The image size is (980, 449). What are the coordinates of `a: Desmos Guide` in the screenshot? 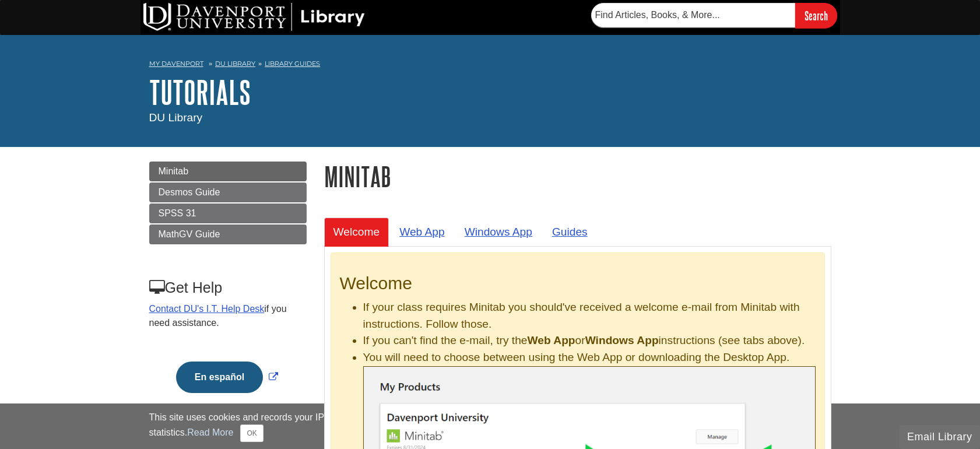 It's located at (228, 192).